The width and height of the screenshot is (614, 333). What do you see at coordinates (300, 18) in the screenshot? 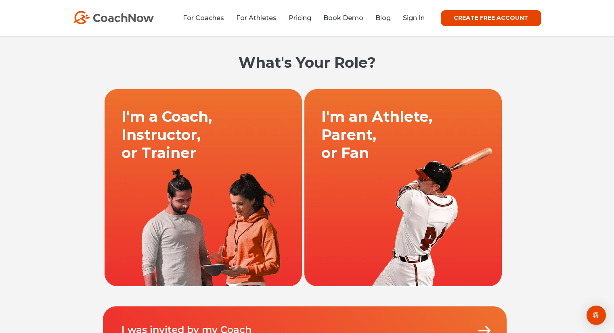
I see `a: Pricing` at bounding box center [300, 18].